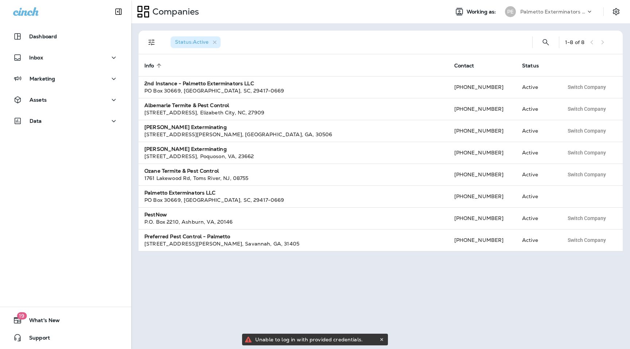  Describe the element at coordinates (510, 12) in the screenshot. I see `div: PE` at that location.